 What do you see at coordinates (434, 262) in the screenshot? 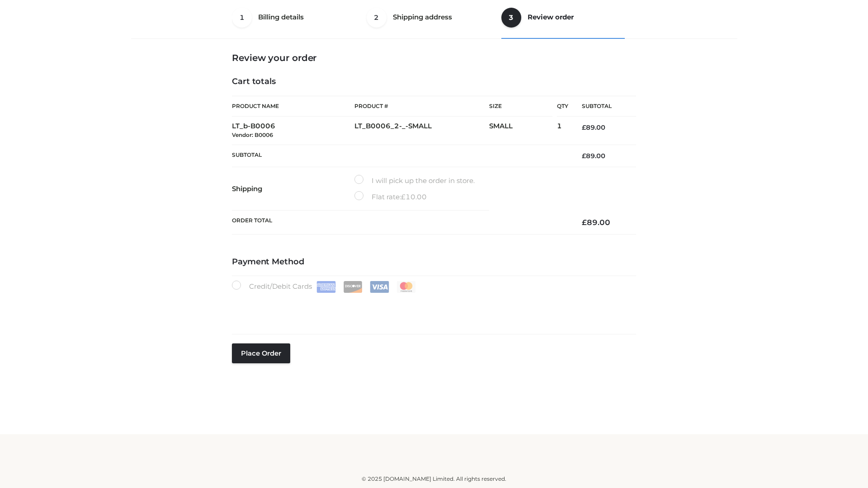
I see `h4: Payment Method` at bounding box center [434, 262].